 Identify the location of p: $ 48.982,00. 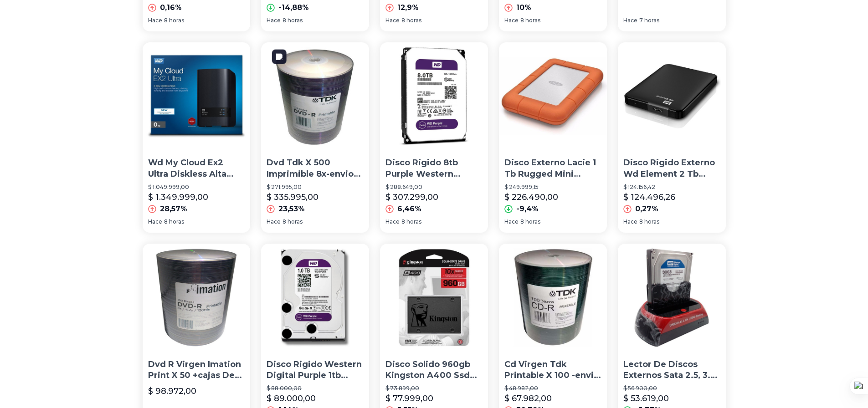
(552, 388).